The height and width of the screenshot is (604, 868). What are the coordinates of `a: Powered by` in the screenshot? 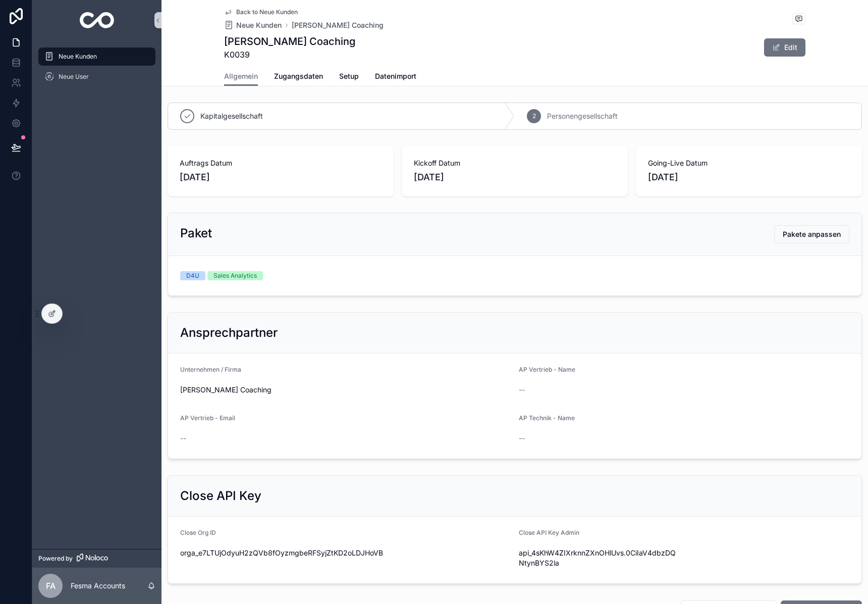 It's located at (97, 558).